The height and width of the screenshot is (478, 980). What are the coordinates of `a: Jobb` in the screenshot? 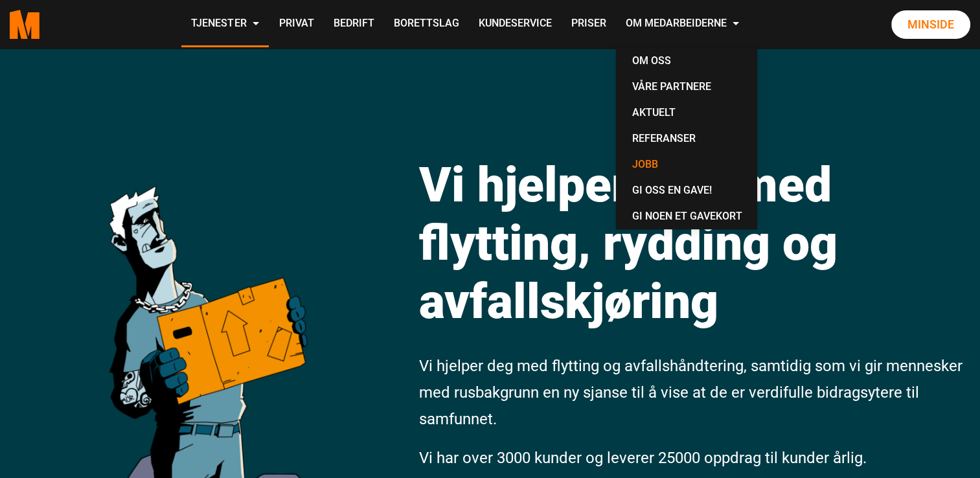 It's located at (686, 164).